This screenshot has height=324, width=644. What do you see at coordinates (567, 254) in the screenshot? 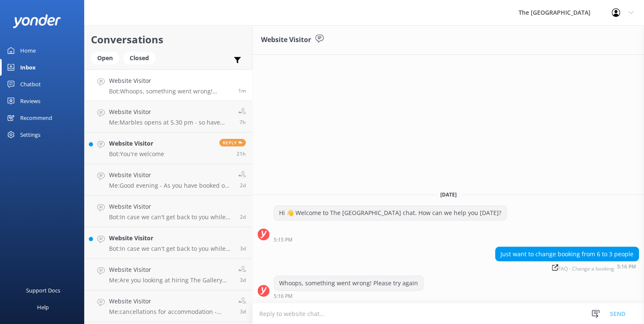
I see `div: Just want to change booking from 6 to 3 people` at bounding box center [567, 254].